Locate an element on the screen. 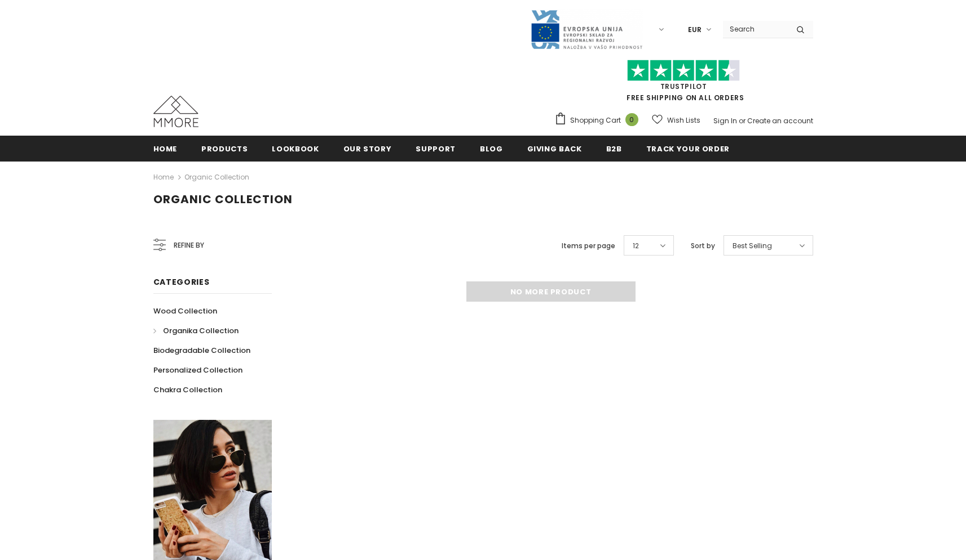 The image size is (966, 560). span: Organika Collection is located at coordinates (201, 331).